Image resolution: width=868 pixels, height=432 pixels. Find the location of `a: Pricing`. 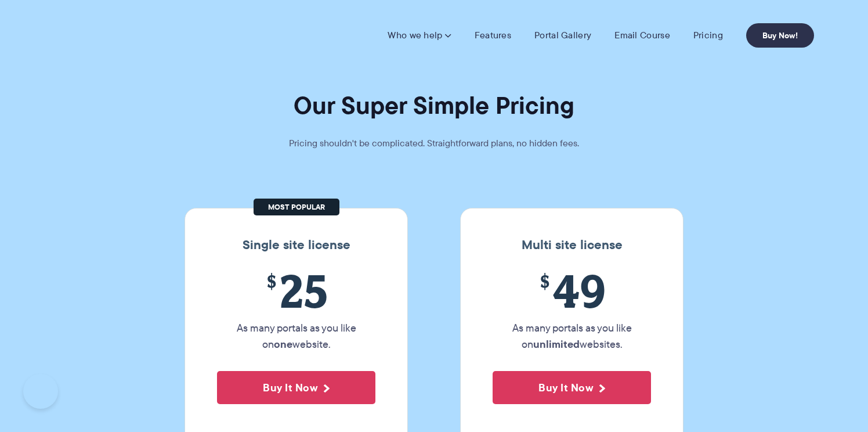

a: Pricing is located at coordinates (708, 35).